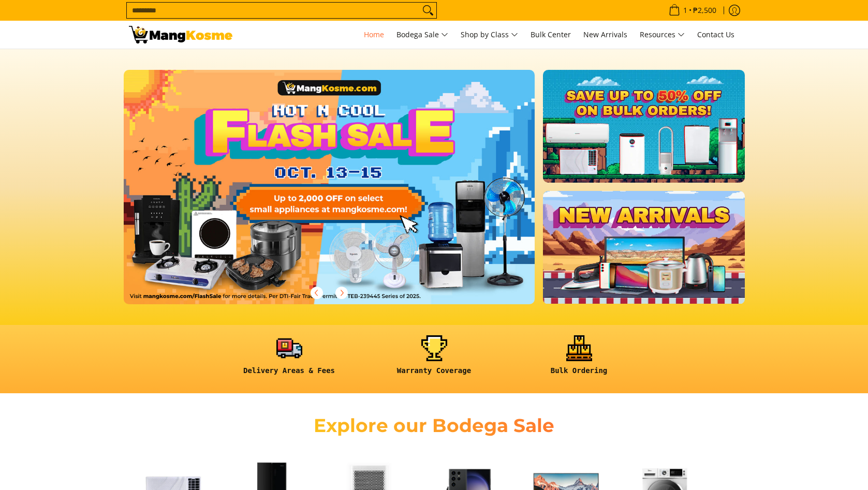 The image size is (868, 490). Describe the element at coordinates (346, 195) in the screenshot. I see `a: More` at that location.